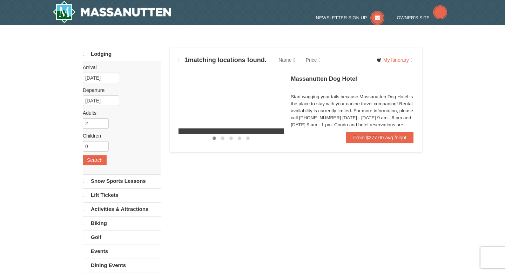  What do you see at coordinates (352, 111) in the screenshot?
I see `div: Start wagging your tails because Massanutten Dog Hotel is the place to stay with your canine trav...` at bounding box center [352, 111].